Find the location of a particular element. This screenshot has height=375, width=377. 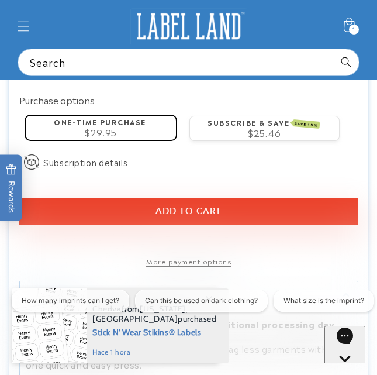

span: Add to cart is located at coordinates (188, 211).